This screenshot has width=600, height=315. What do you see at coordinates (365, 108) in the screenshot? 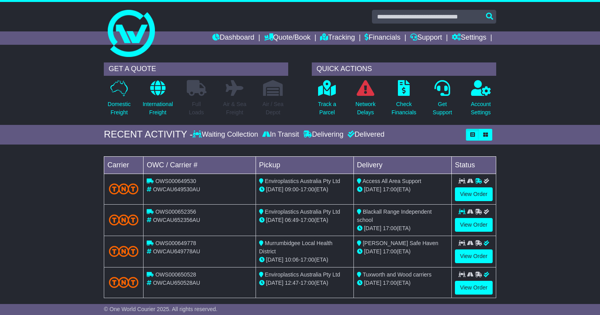
I see `p: Network Delays` at bounding box center [365, 108].